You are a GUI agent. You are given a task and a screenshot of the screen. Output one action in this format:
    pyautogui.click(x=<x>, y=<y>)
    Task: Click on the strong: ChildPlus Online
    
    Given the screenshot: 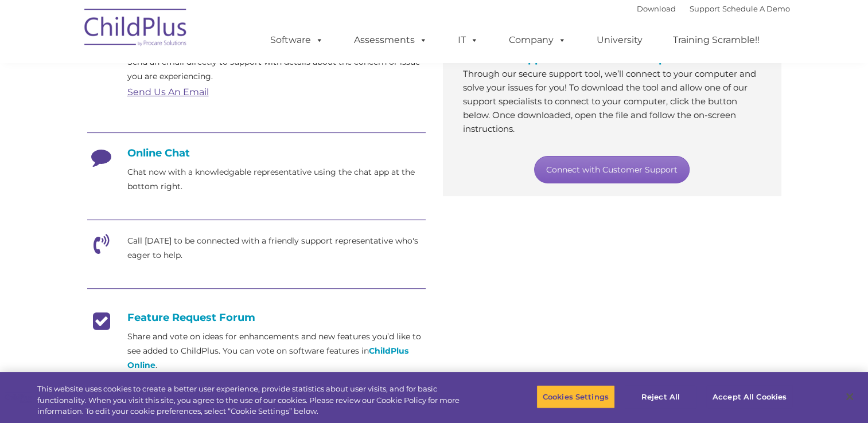 What is the action you would take?
    pyautogui.click(x=268, y=358)
    